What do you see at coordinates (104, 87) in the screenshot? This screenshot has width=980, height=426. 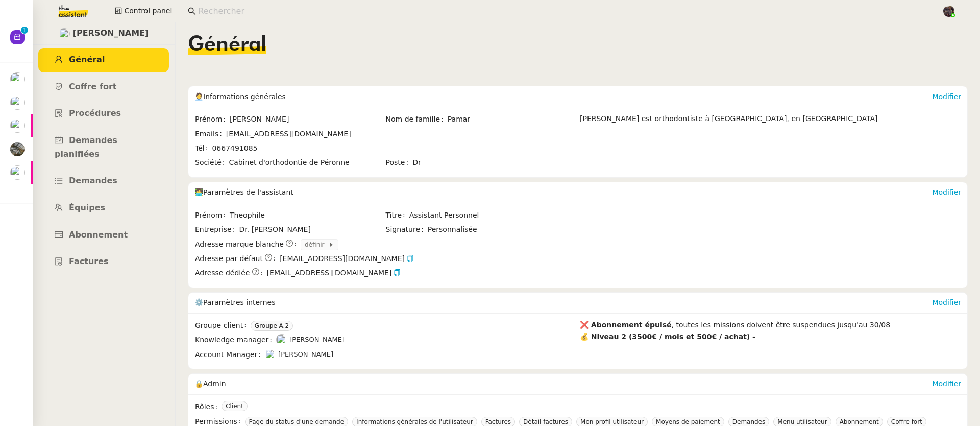 I see `a: Coffre fort` at bounding box center [104, 87].